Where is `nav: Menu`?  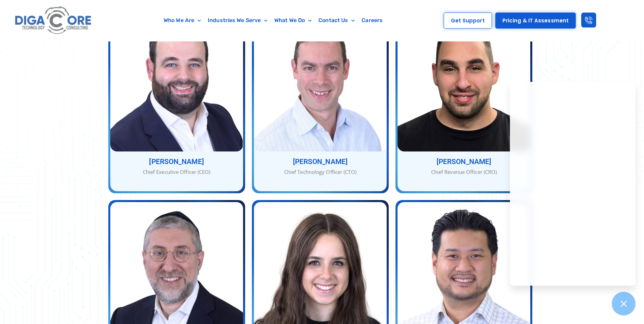 nav: Menu is located at coordinates (273, 21).